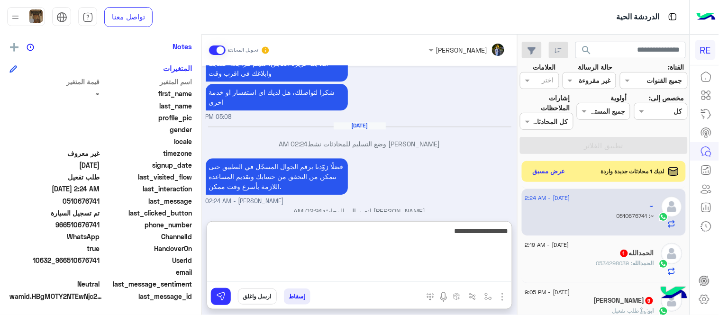 Image resolution: width=719 pixels, height=315 pixels. What do you see at coordinates (649, 301) in the screenshot?
I see `span: 9` at bounding box center [649, 301].